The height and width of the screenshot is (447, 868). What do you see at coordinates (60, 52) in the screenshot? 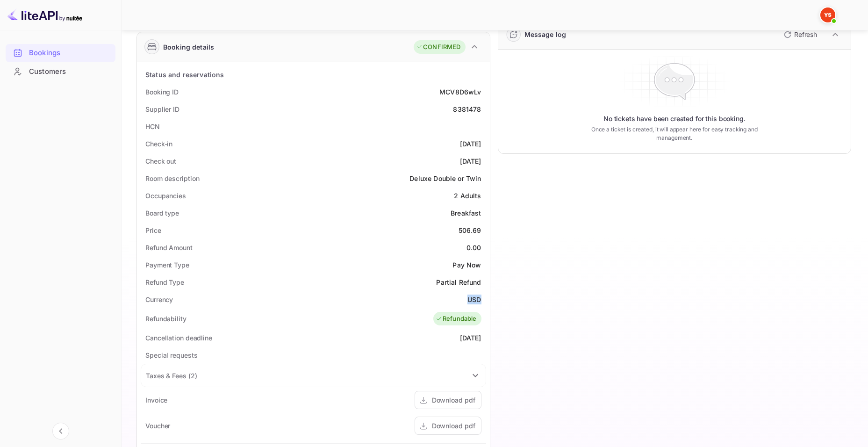
I see `a: Bookings` at bounding box center [60, 52].